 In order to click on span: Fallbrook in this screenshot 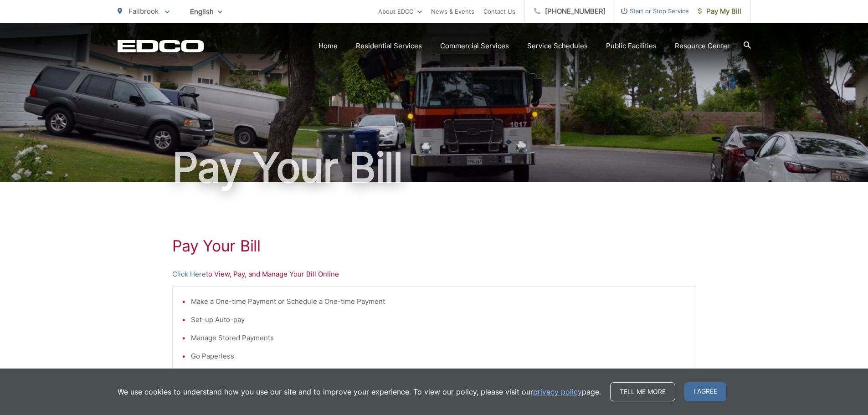, I will do `click(144, 11)`.